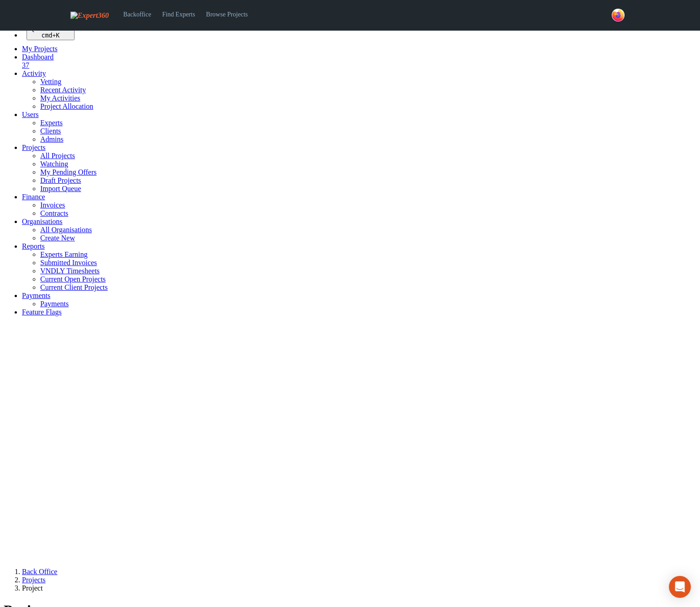 This screenshot has height=607, width=700. Describe the element at coordinates (33, 246) in the screenshot. I see `span: Reports` at that location.